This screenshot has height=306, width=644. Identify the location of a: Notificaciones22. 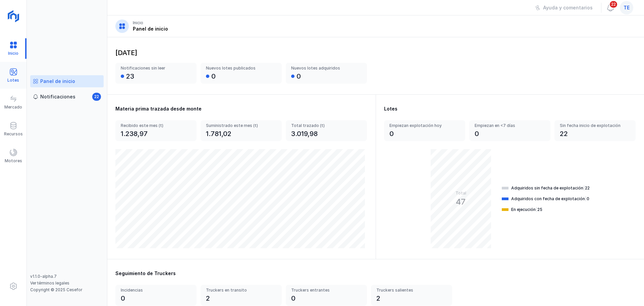
(67, 97).